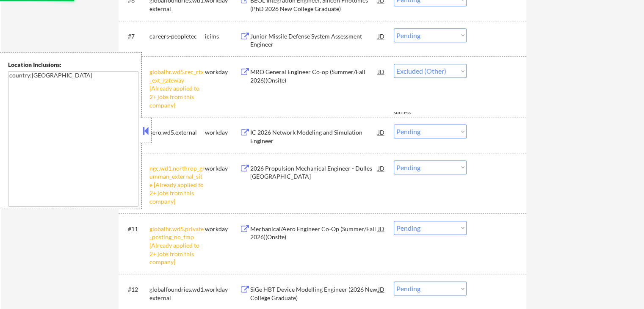  I want to click on div: IC 2026 Network Modeling and Simulation Engineer, so click(314, 137).